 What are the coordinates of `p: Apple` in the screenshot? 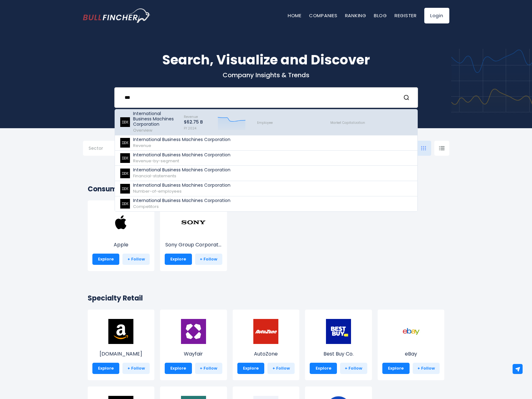 It's located at (121, 245).